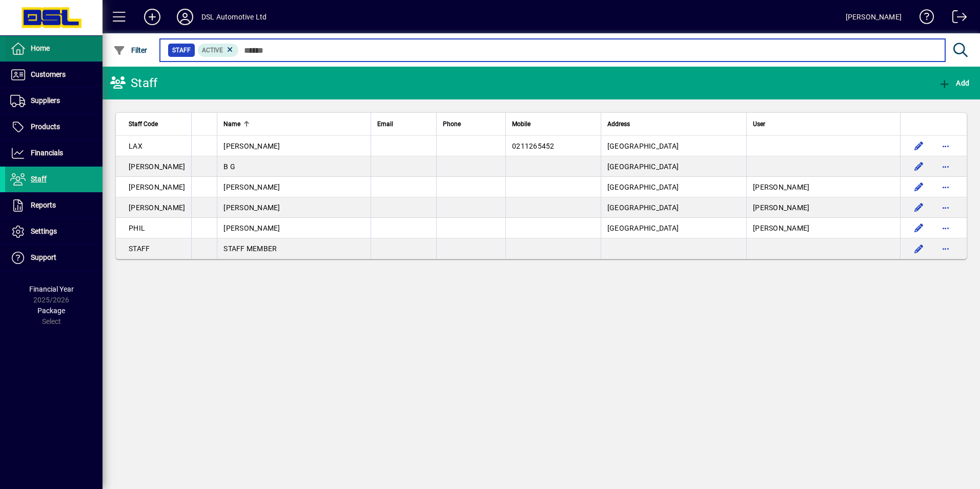  What do you see at coordinates (51, 311) in the screenshot?
I see `span: Package` at bounding box center [51, 311].